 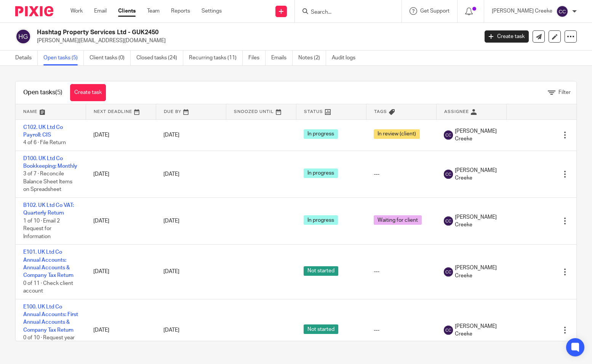 I want to click on a: Recurring tasks (11), so click(x=216, y=58).